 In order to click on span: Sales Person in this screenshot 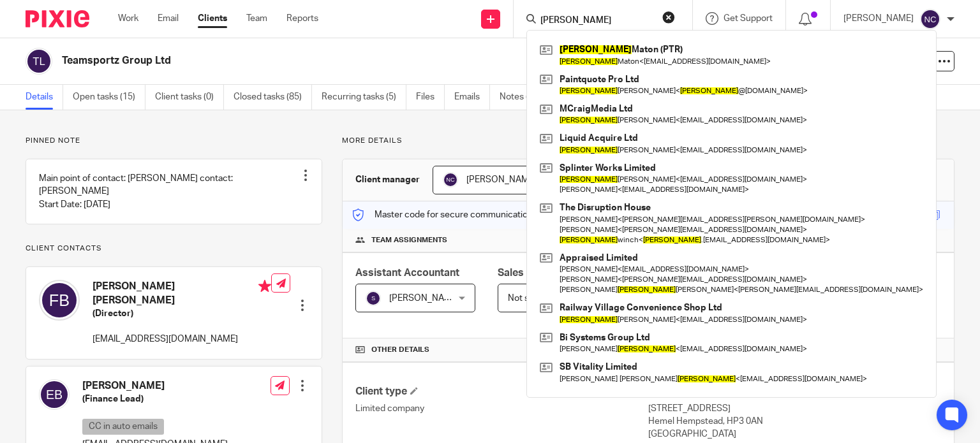, I will do `click(529, 273)`.